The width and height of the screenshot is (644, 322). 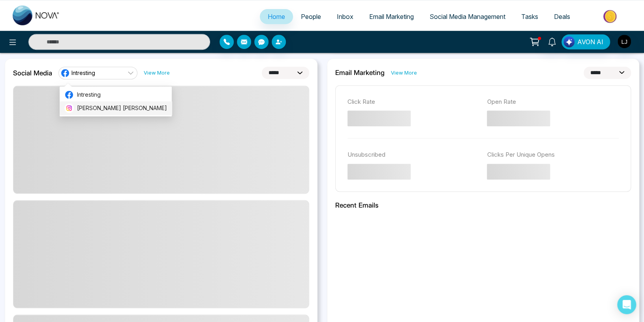 What do you see at coordinates (37, 15) in the screenshot?
I see `img: Nova CRM Logo` at bounding box center [37, 15].